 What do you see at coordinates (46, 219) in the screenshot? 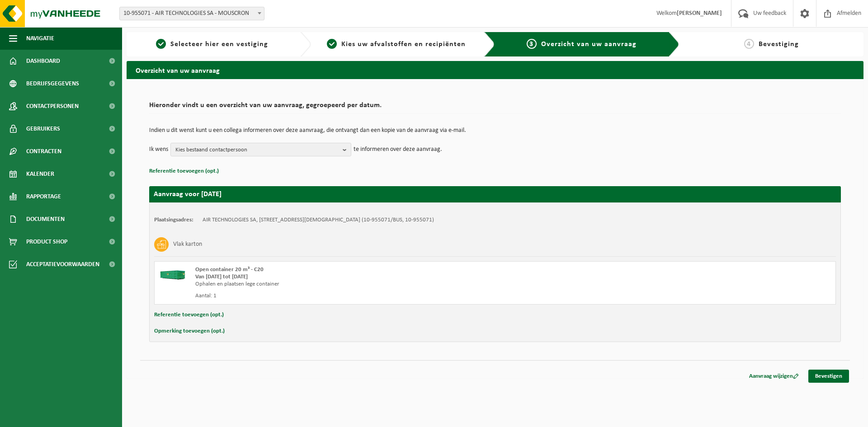
I see `span: Documenten` at bounding box center [46, 219].